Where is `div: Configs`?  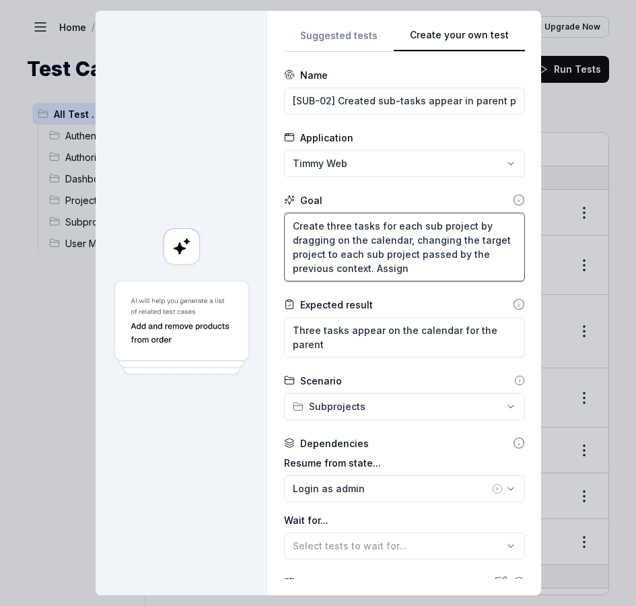
div: Configs is located at coordinates (318, 582).